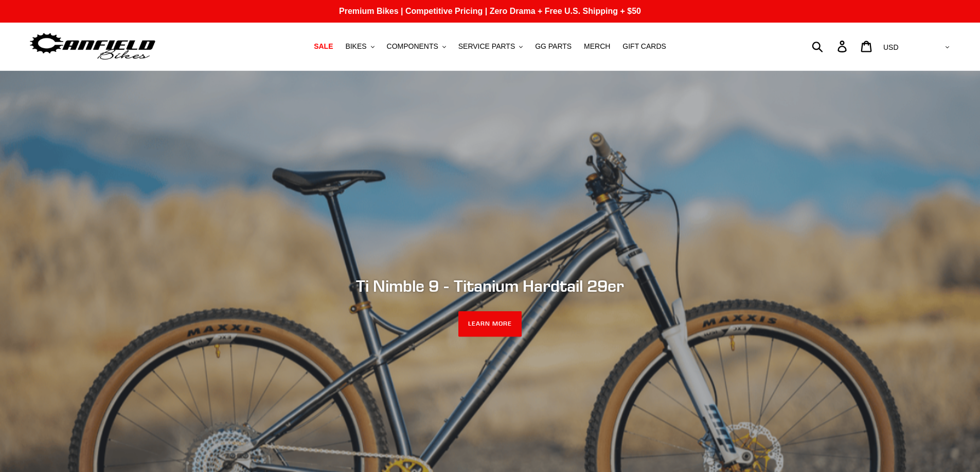 The width and height of the screenshot is (980, 472). What do you see at coordinates (490, 46) in the screenshot?
I see `button: SERVICE PARTS` at bounding box center [490, 46].